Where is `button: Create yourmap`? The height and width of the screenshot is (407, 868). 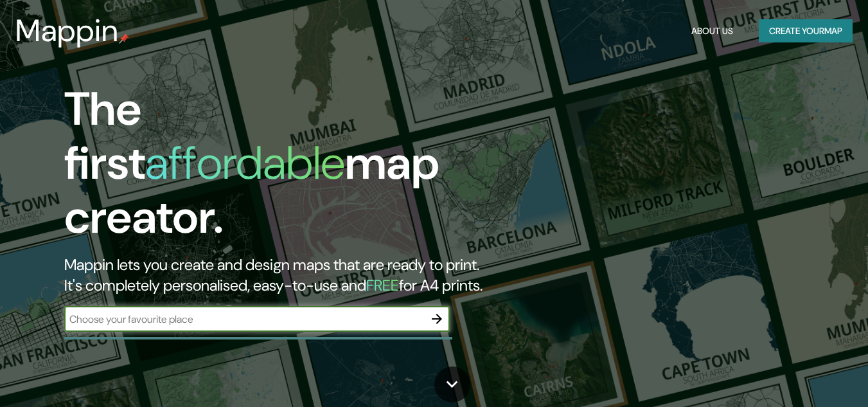 button: Create yourmap is located at coordinates (805, 31).